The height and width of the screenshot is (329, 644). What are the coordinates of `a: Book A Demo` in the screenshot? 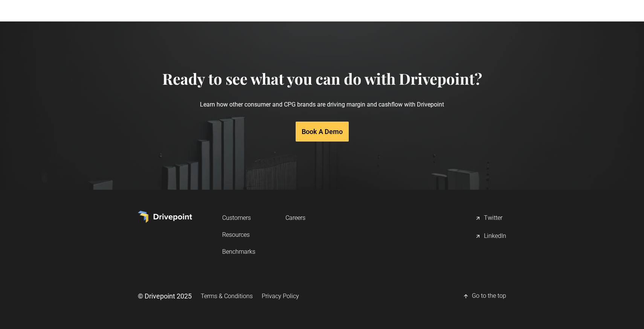 It's located at (322, 132).